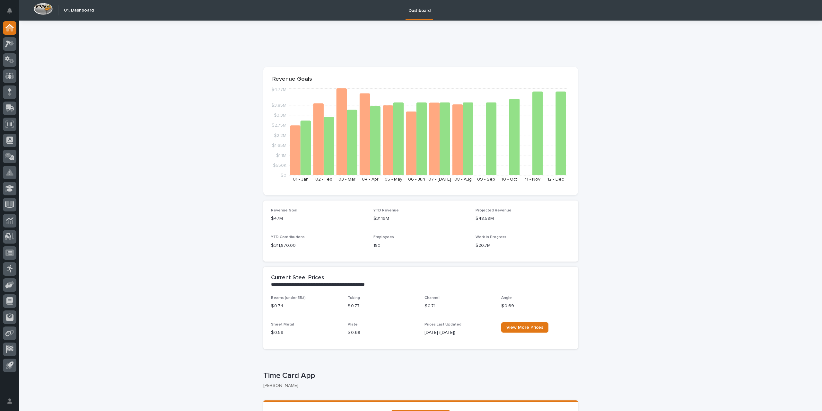 This screenshot has height=411, width=822. Describe the element at coordinates (301, 179) in the screenshot. I see `text: 01 - Jan` at that location.